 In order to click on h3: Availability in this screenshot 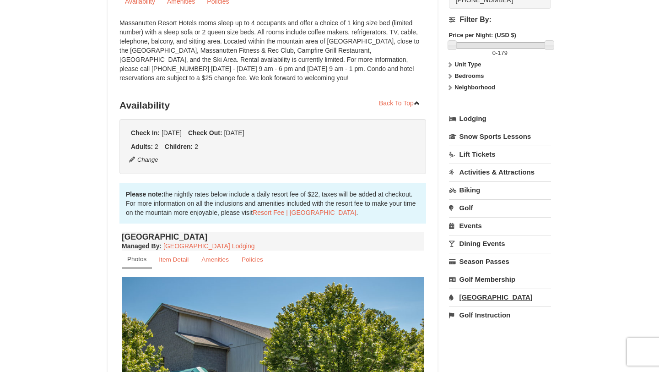, I will do `click(273, 105)`.